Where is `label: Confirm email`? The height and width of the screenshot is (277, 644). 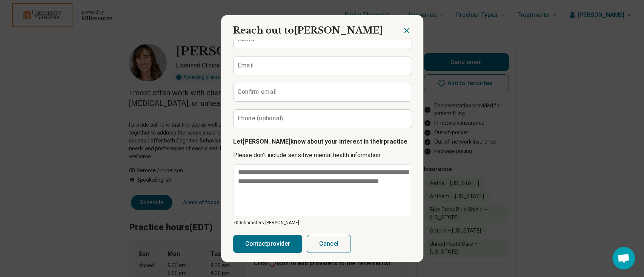 label: Confirm email is located at coordinates (257, 92).